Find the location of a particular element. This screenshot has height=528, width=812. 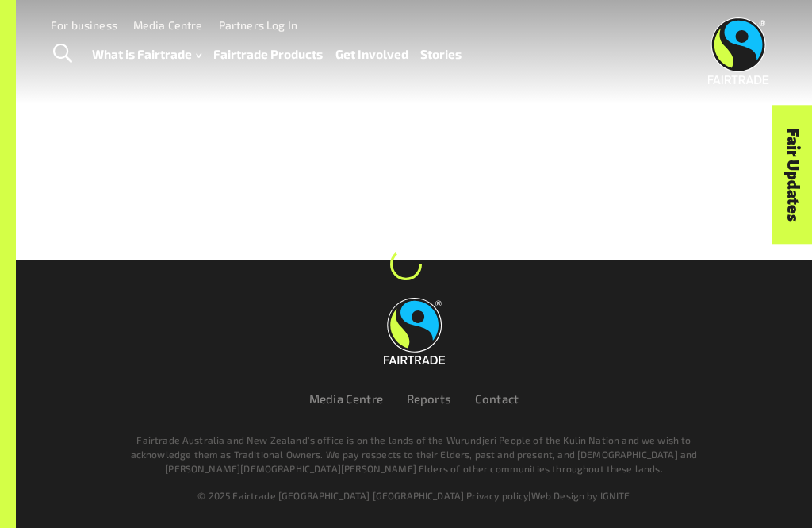

p: Fairtrade Australia and New Zealand’s office is on the lands of the Wurundjeri People of the Kuli... is located at coordinates (414, 454).